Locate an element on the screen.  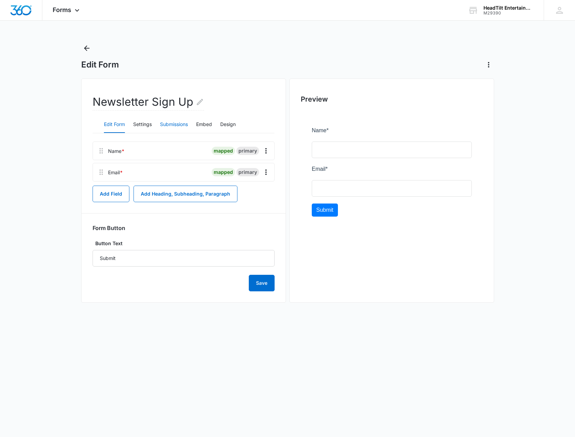
button: Actions is located at coordinates (489, 65).